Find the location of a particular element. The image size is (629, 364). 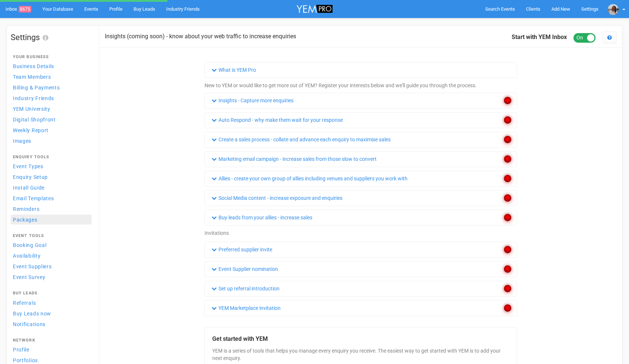

span: Clients is located at coordinates (533, 9).